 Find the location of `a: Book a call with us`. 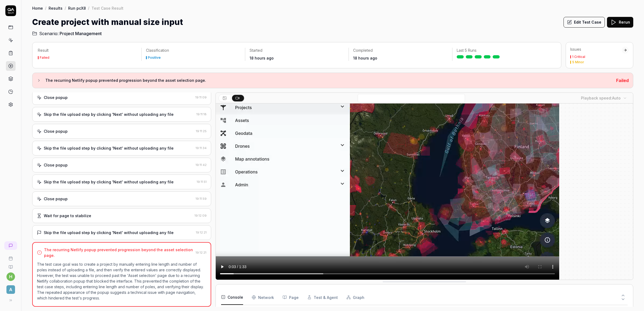

a: Book a call with us is located at coordinates (10, 256).